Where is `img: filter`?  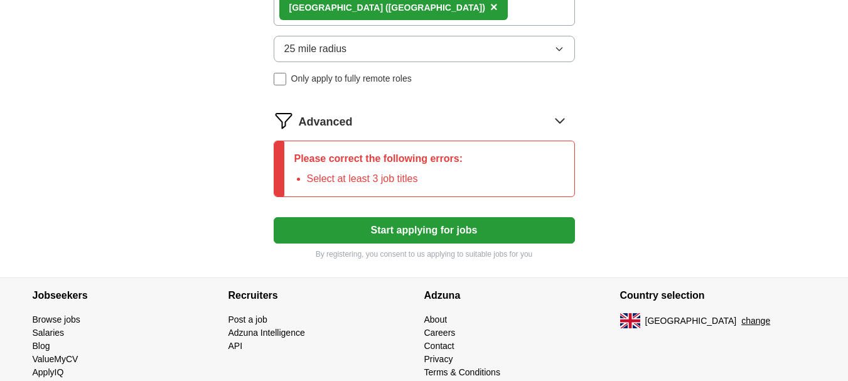 img: filter is located at coordinates (284, 120).